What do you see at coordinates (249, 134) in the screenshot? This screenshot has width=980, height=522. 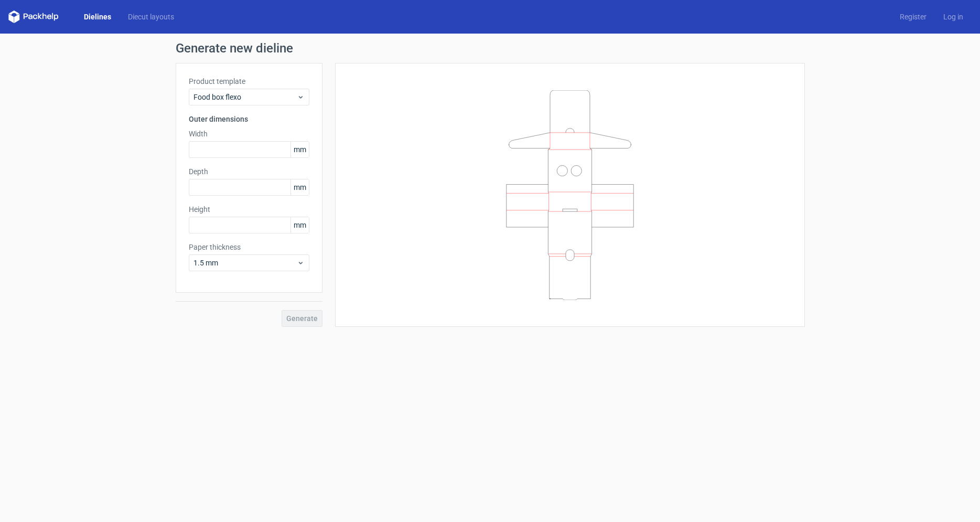 I see `label: Width` at bounding box center [249, 134].